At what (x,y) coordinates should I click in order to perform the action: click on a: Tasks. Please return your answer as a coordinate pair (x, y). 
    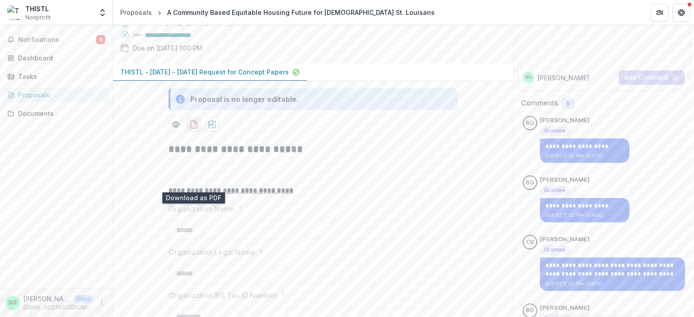
    Looking at the image, I should click on (56, 76).